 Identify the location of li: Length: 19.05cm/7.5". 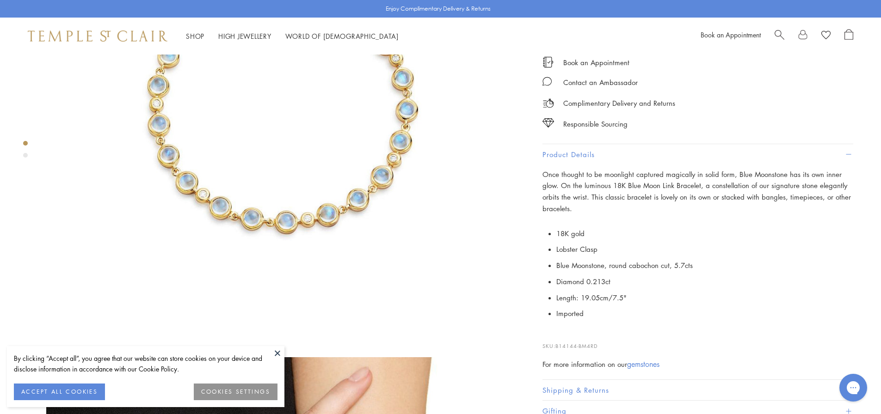
(704, 298).